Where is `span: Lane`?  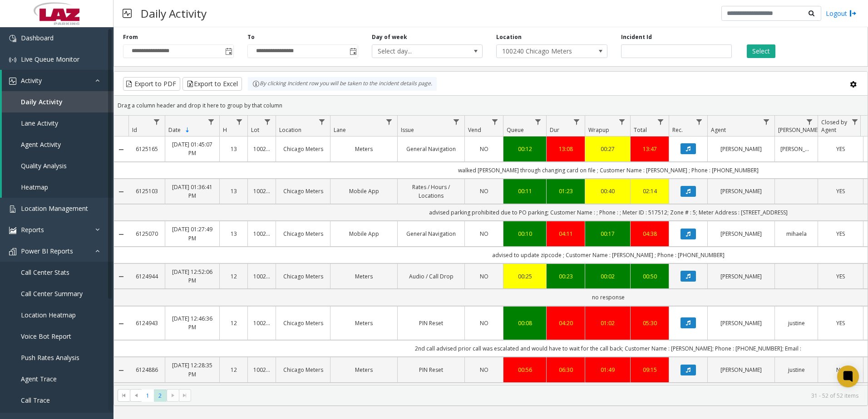 span: Lane is located at coordinates (340, 130).